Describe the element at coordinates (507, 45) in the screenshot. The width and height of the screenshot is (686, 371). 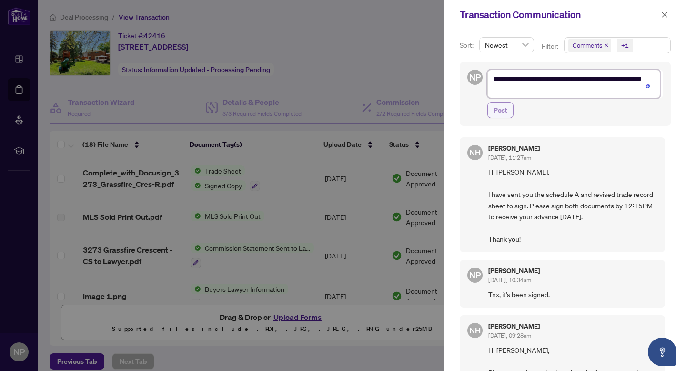
I see `span: Newest` at that location.